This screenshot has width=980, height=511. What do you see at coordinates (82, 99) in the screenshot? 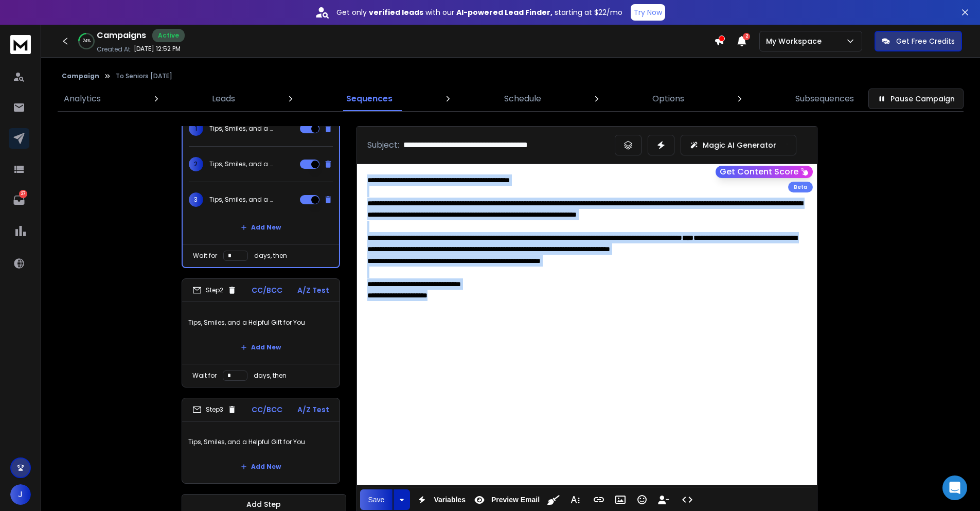
I see `a: Analytics` at bounding box center [82, 99].